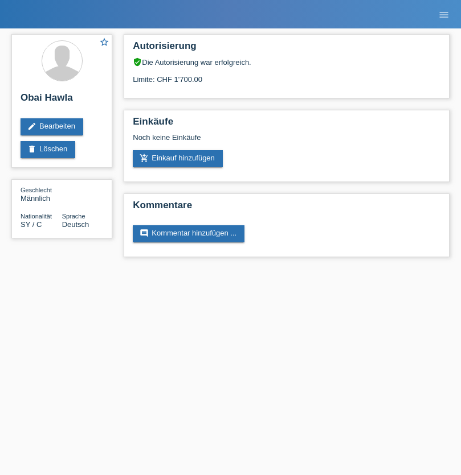 Image resolution: width=461 pixels, height=475 pixels. What do you see at coordinates (137, 62) in the screenshot?
I see `i: verified_user` at bounding box center [137, 62].